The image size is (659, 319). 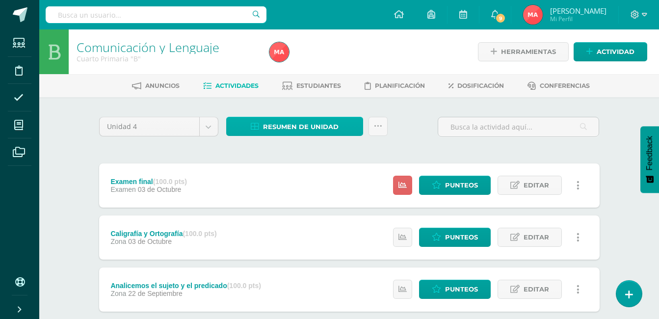 What do you see at coordinates (237, 85) in the screenshot?
I see `span: Actividades` at bounding box center [237, 85].